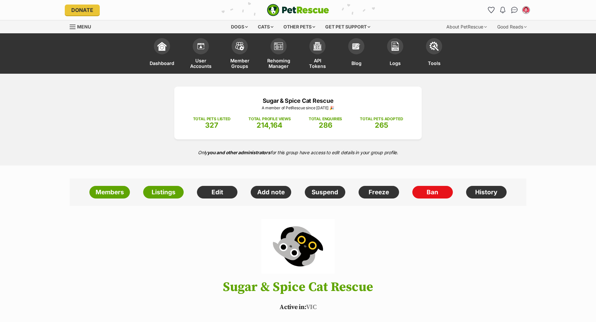 The image size is (596, 322). I want to click on a: Member Groups, so click(240, 54).